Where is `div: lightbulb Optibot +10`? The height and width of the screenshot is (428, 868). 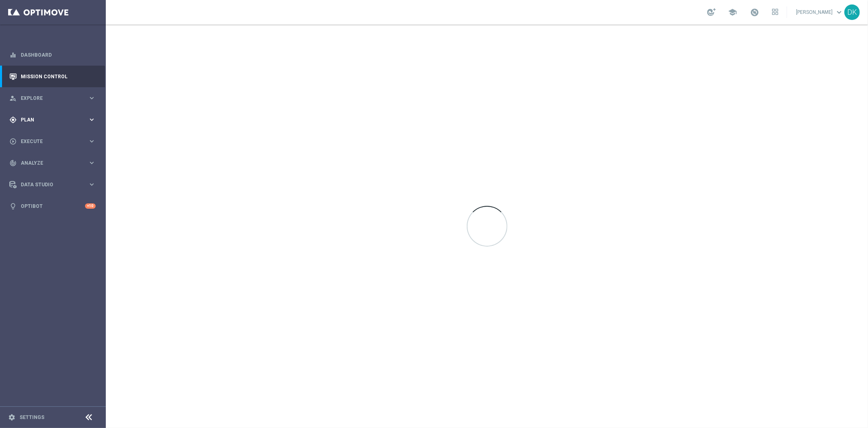
div: lightbulb Optibot +10 is located at coordinates (52, 206).